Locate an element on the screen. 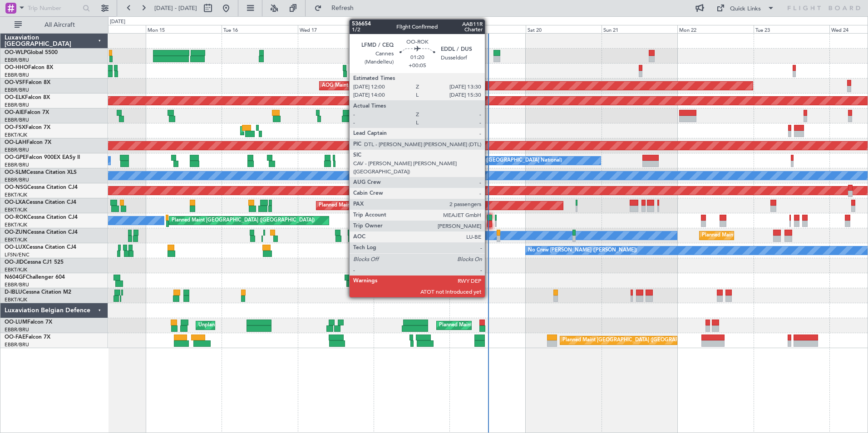 The width and height of the screenshot is (868, 433). span: OO-ROK is located at coordinates (16, 217).